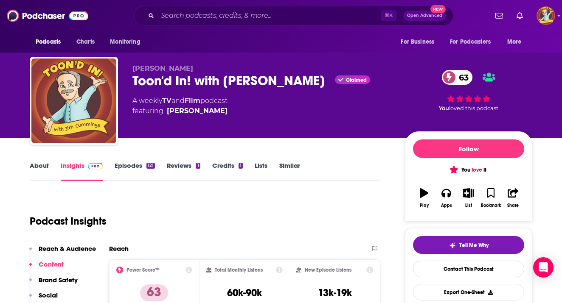 The height and width of the screenshot is (303, 562). Describe the element at coordinates (424, 206) in the screenshot. I see `div: Play` at that location.